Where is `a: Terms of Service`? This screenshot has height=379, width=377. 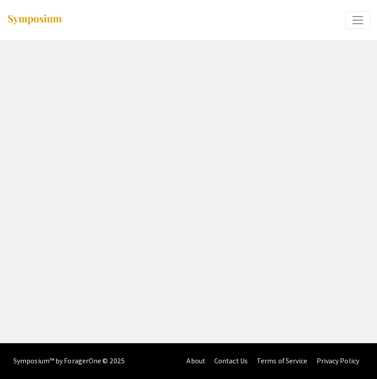
a: Terms of Service is located at coordinates (282, 360).